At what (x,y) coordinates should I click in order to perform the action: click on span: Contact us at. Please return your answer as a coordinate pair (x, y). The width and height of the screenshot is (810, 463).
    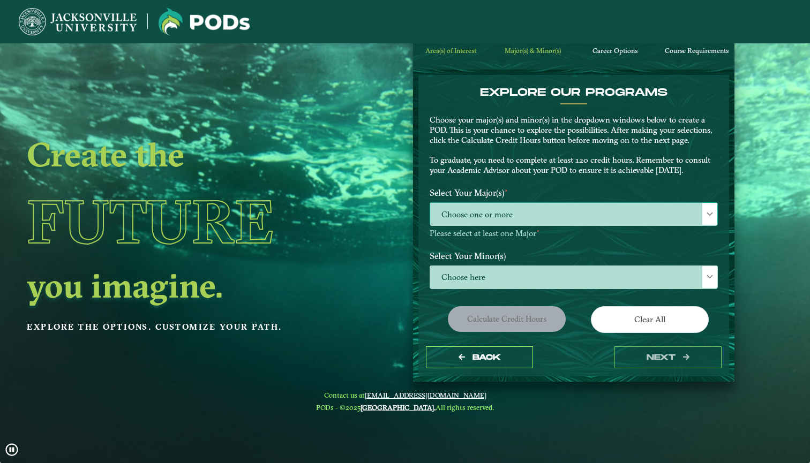
    Looking at the image, I should click on (405, 395).